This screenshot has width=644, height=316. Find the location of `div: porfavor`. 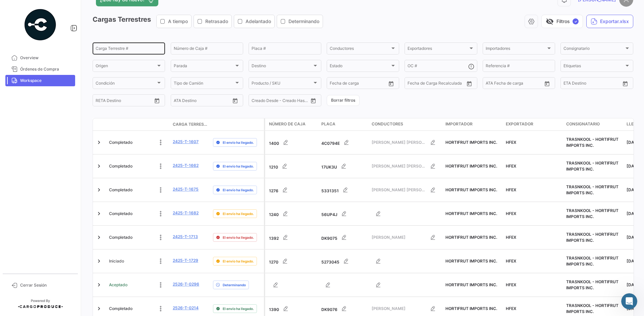

div: porfavor is located at coordinates (114, 101).